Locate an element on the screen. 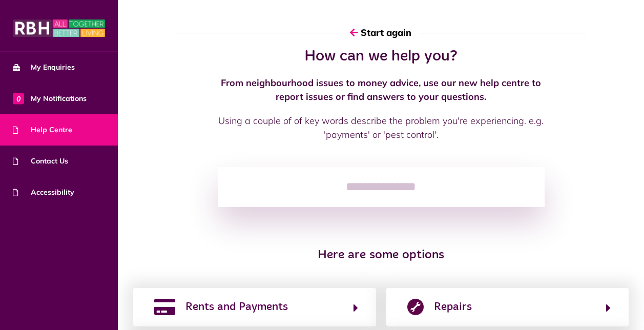  span: My Enquiries is located at coordinates (44, 67).